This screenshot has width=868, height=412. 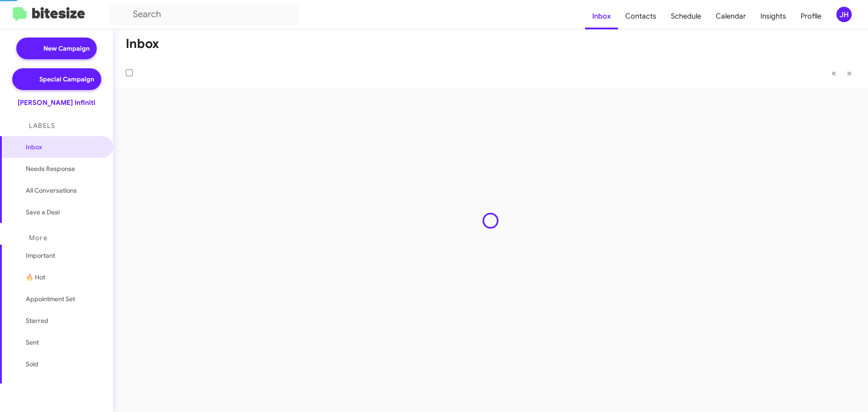 I want to click on span: Sold, so click(x=32, y=364).